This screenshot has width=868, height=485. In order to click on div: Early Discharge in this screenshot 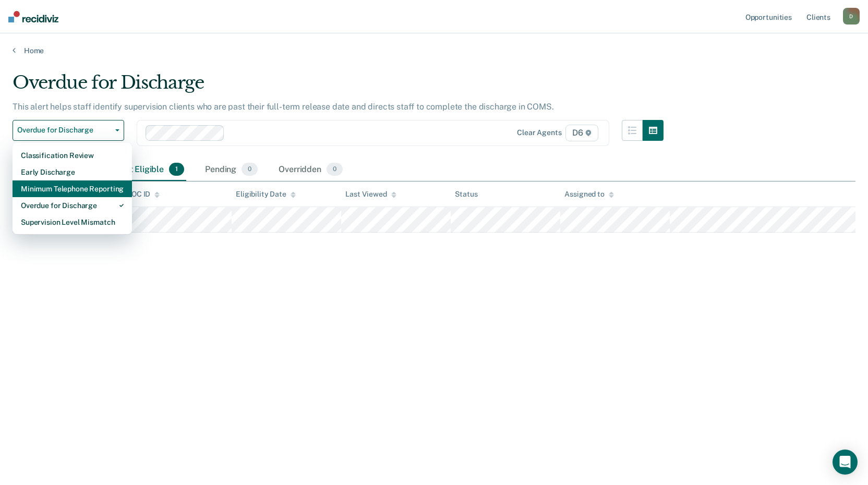, I will do `click(72, 172)`.